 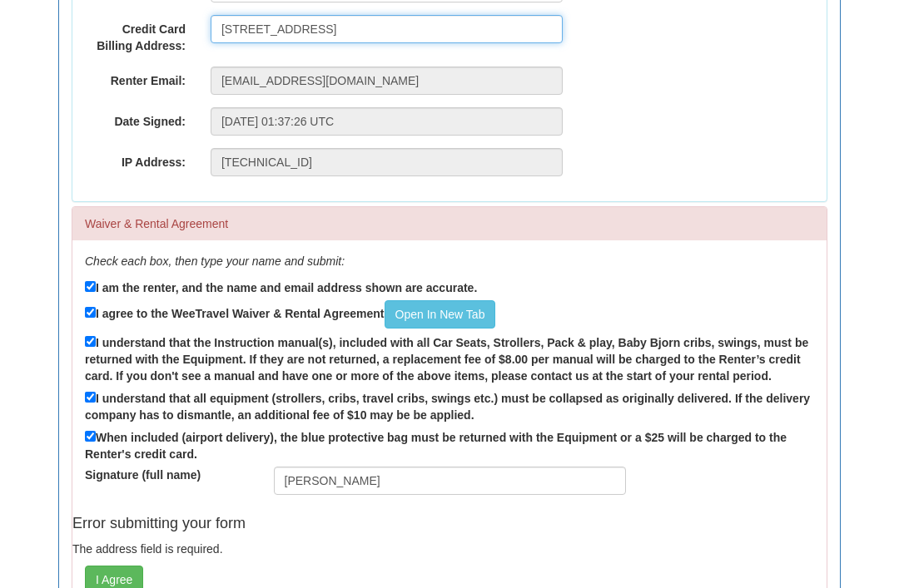 What do you see at coordinates (440, 314) in the screenshot?
I see `a: Open In New Tab` at bounding box center [440, 314].